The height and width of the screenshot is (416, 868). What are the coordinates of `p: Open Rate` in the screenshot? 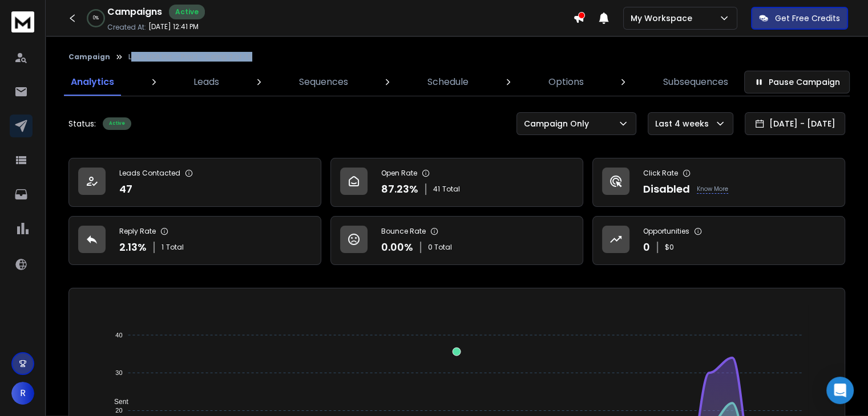 It's located at (399, 173).